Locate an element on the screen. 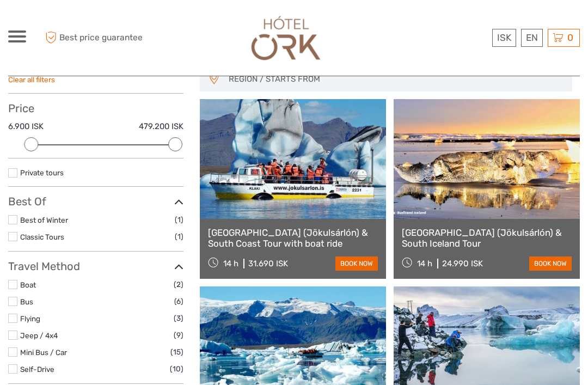 The image size is (588, 385). a: Clear all filters is located at coordinates (32, 79).